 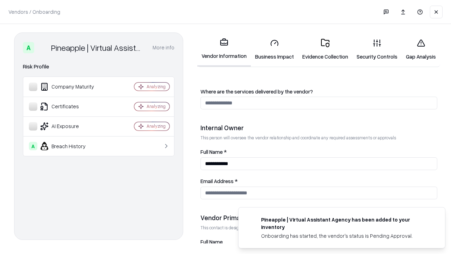 I want to click on a: Vendor Information, so click(x=224, y=49).